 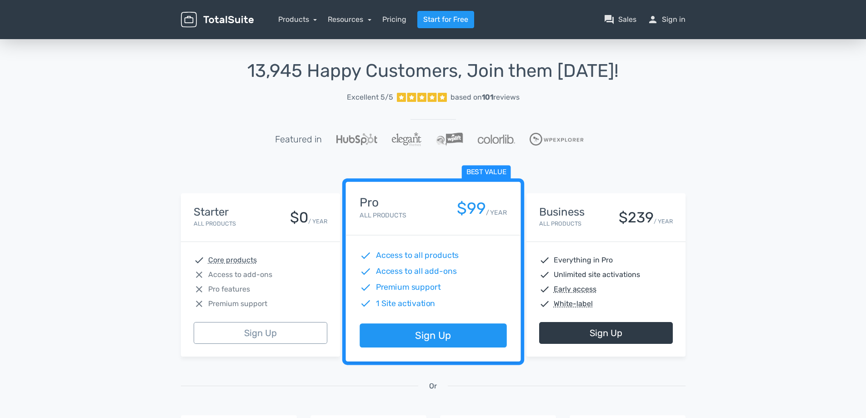 I want to click on h4: Starter, so click(x=215, y=212).